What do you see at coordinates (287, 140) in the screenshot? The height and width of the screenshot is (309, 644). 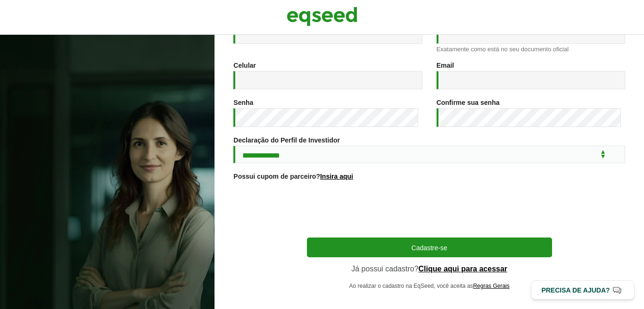 I see `label: Declaração do Perfil de Investidor` at bounding box center [287, 140].